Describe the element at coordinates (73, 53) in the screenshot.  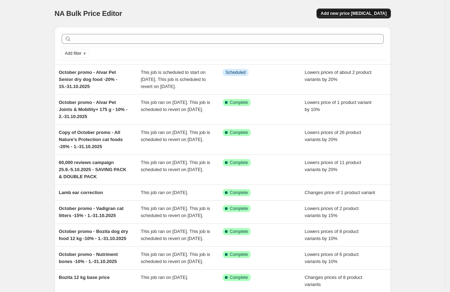
I see `span: Add filter` at that location.